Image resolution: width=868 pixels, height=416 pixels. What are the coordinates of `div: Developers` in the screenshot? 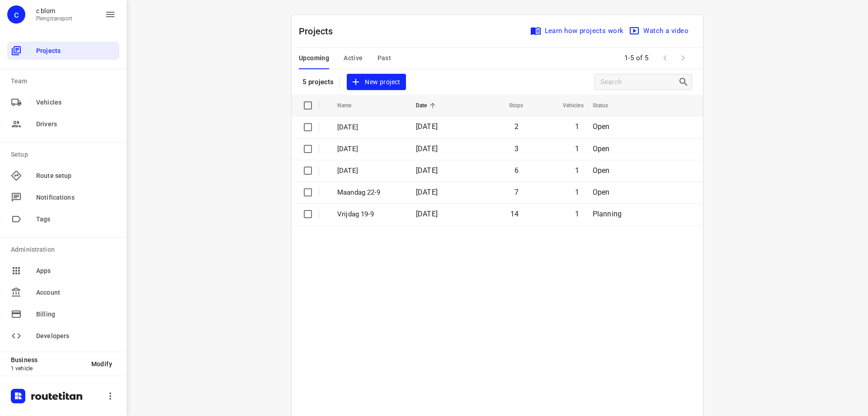 It's located at (64, 336).